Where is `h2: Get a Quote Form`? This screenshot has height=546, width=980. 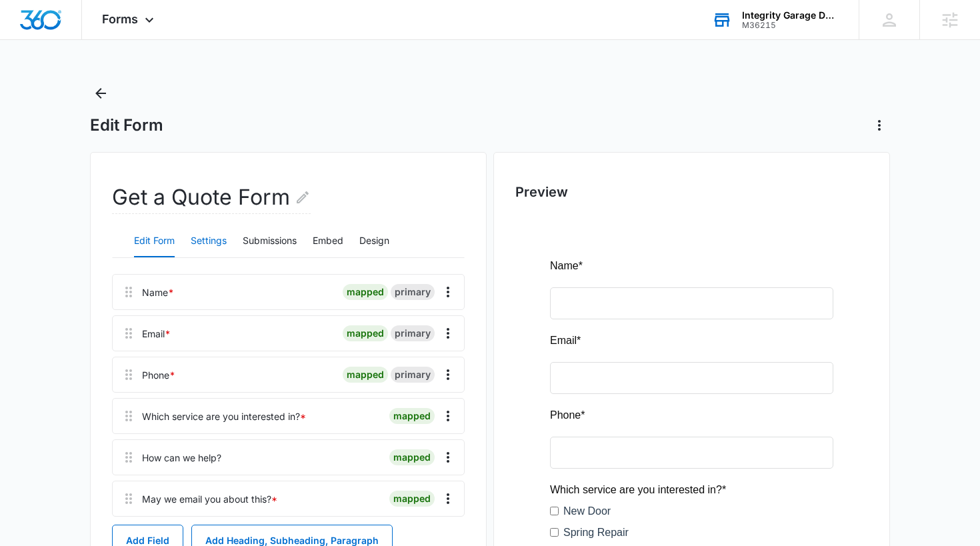 h2: Get a Quote Form is located at coordinates (211, 198).